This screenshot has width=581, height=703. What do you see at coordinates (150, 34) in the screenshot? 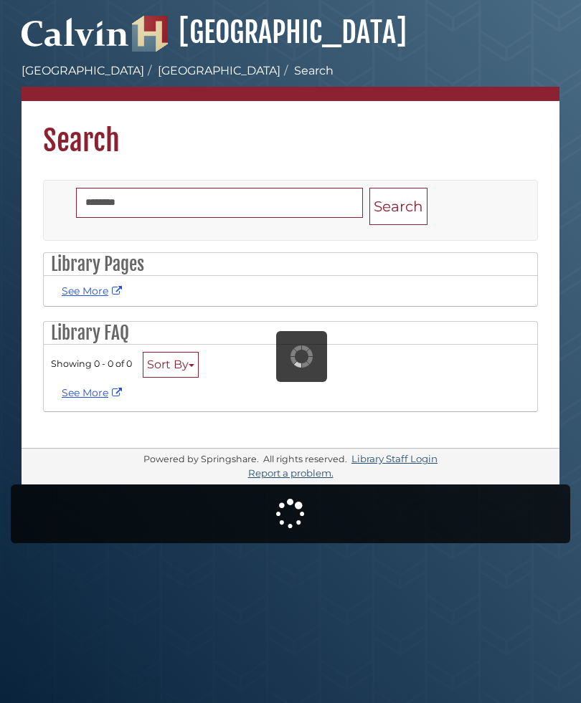
I see `img: Hekman Library Logo` at bounding box center [150, 34].